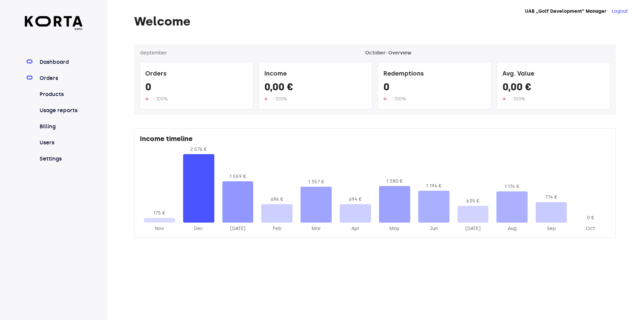  What do you see at coordinates (60, 142) in the screenshot?
I see `a: Users` at bounding box center [60, 142].